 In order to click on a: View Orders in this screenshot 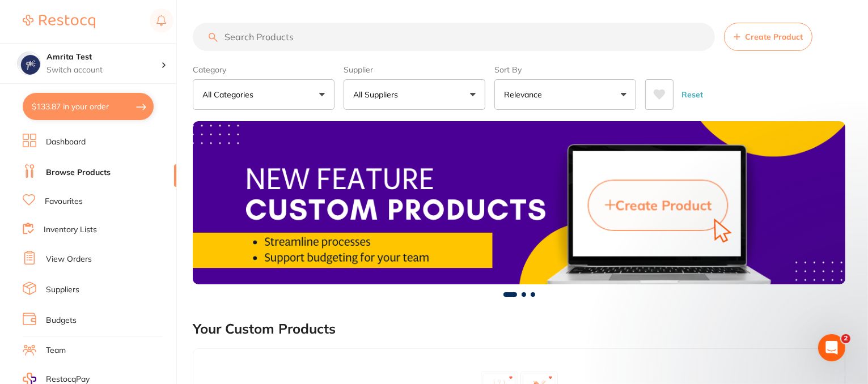, I will do `click(68, 259)`.